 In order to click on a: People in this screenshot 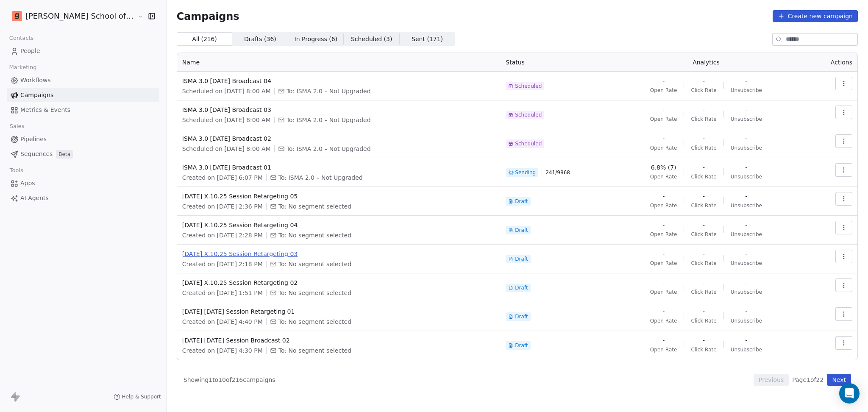, I will do `click(83, 51)`.